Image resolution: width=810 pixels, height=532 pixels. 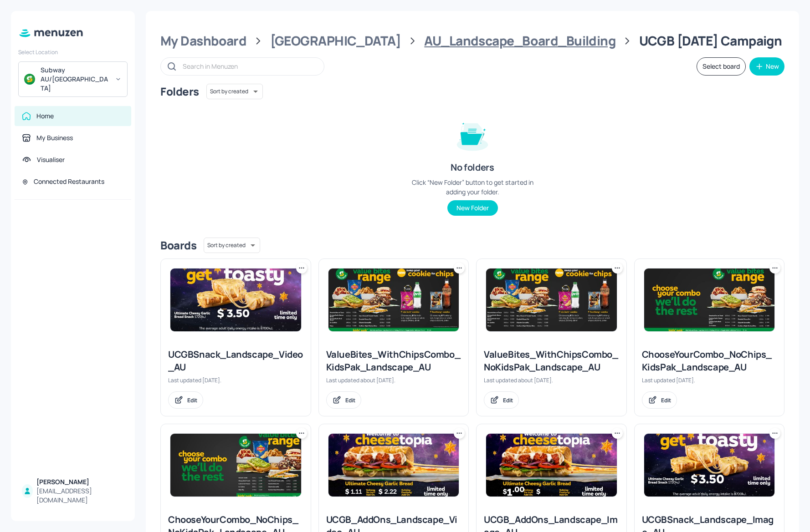 What do you see at coordinates (472, 208) in the screenshot?
I see `button: New Folder` at bounding box center [472, 208].